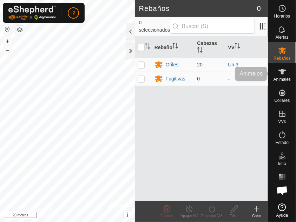 The image size is (296, 222). Describe the element at coordinates (7, 30) in the screenshot. I see `button: Restablecer Mapa` at that location.